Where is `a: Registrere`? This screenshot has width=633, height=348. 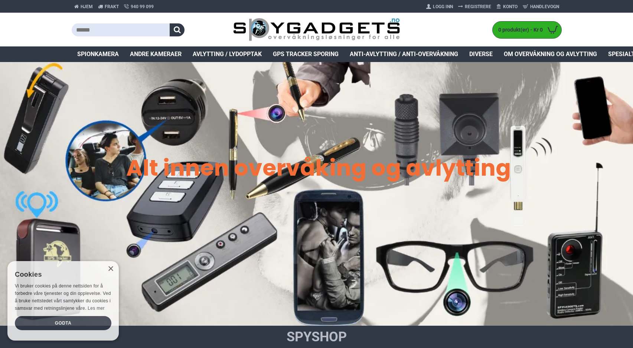
a: Registrere is located at coordinates (474, 7).